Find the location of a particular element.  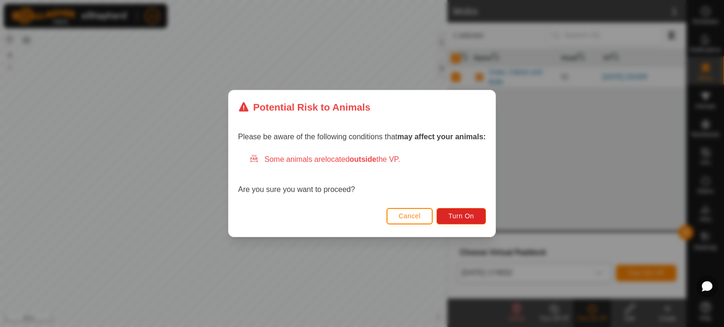

button: Turn On is located at coordinates (461, 216).